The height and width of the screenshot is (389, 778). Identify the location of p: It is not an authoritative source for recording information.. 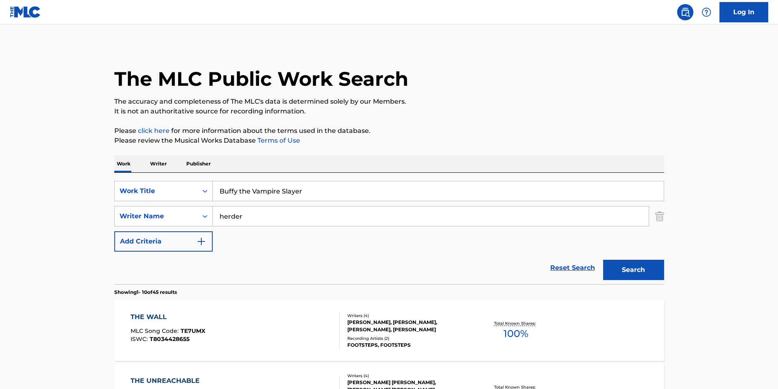
(389, 111).